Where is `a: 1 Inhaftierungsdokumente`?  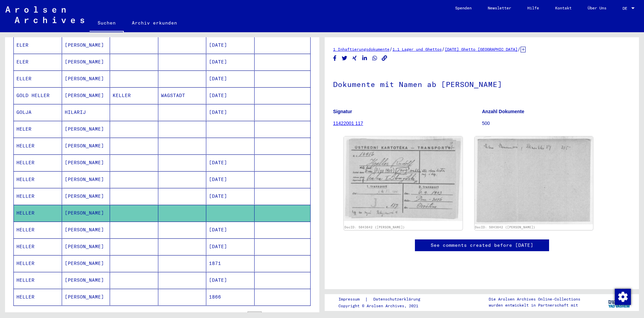
a: 1 Inhaftierungsdokumente is located at coordinates (361, 49).